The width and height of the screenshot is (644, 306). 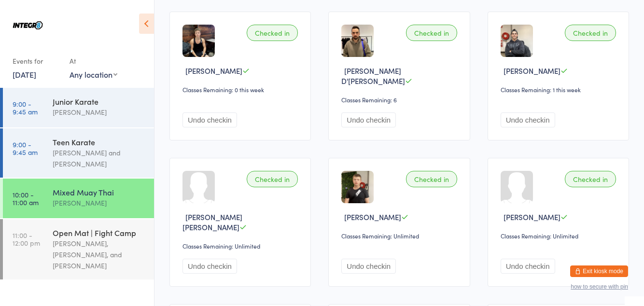 What do you see at coordinates (600, 287) in the screenshot?
I see `button: how to secure with pin` at bounding box center [600, 287].